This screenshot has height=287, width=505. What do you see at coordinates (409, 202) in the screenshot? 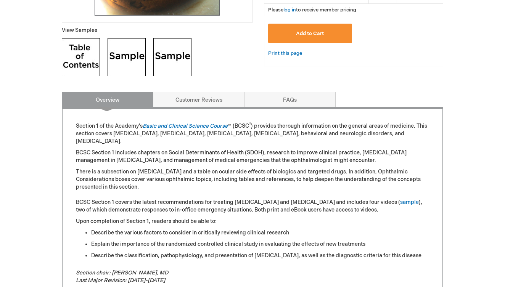
I see `a: sample` at bounding box center [409, 202].